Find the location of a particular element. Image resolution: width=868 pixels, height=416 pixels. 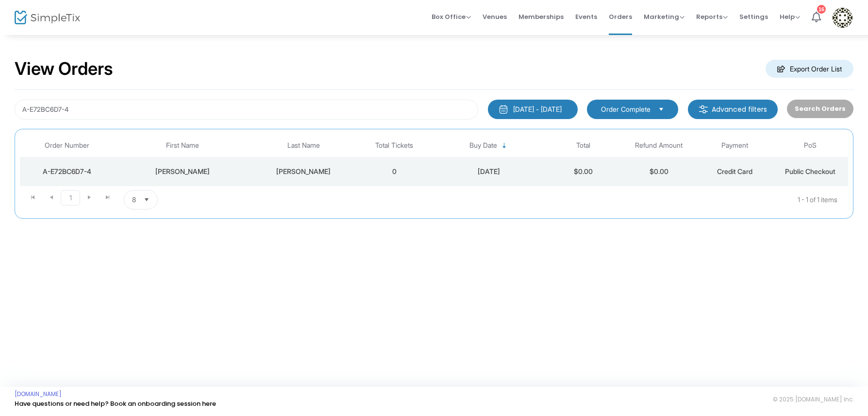

span: Events is located at coordinates (586, 16).